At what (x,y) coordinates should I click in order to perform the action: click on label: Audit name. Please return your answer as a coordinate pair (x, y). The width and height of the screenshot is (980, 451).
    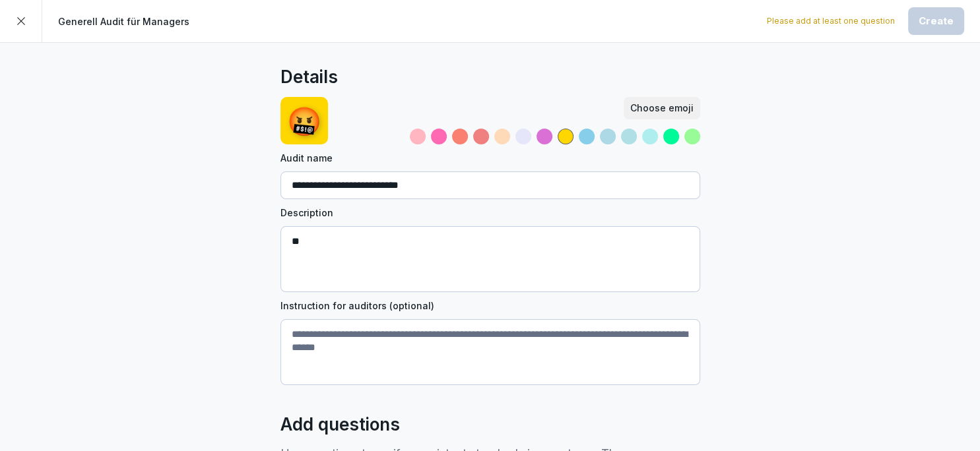
    Looking at the image, I should click on (490, 157).